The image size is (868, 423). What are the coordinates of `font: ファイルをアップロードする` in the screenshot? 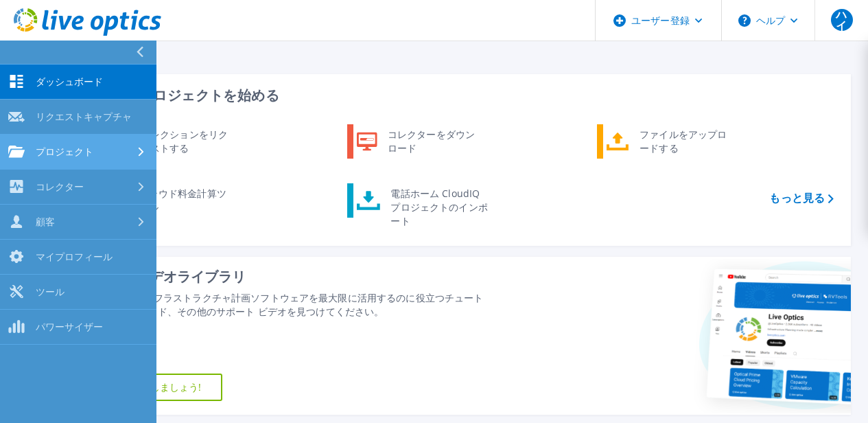 It's located at (682, 141).